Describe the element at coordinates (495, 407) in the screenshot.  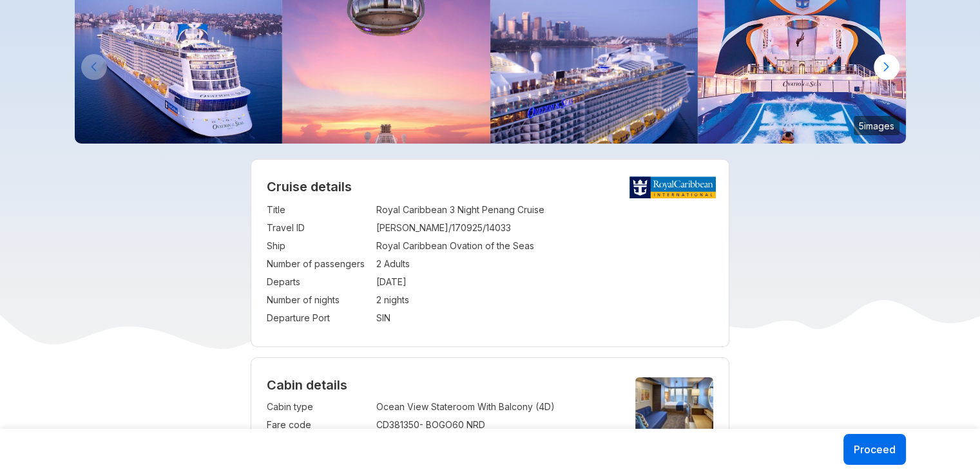
I see `td: Ocean View Stateroom With Balcony (4D)` at that location.